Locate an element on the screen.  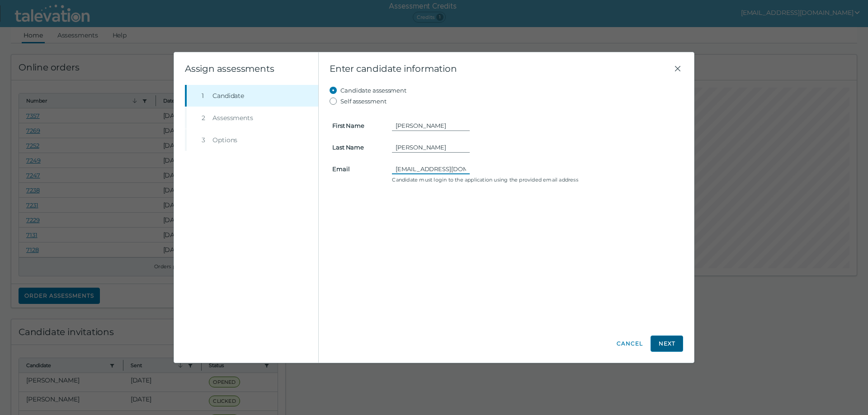
div: 1 is located at coordinates (205, 96).